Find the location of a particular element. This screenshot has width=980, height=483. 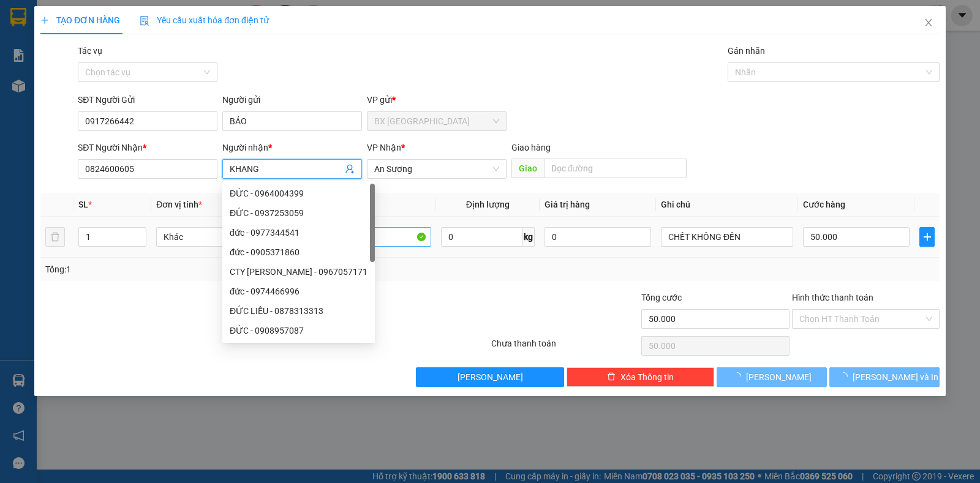

span: delete is located at coordinates (611, 377).